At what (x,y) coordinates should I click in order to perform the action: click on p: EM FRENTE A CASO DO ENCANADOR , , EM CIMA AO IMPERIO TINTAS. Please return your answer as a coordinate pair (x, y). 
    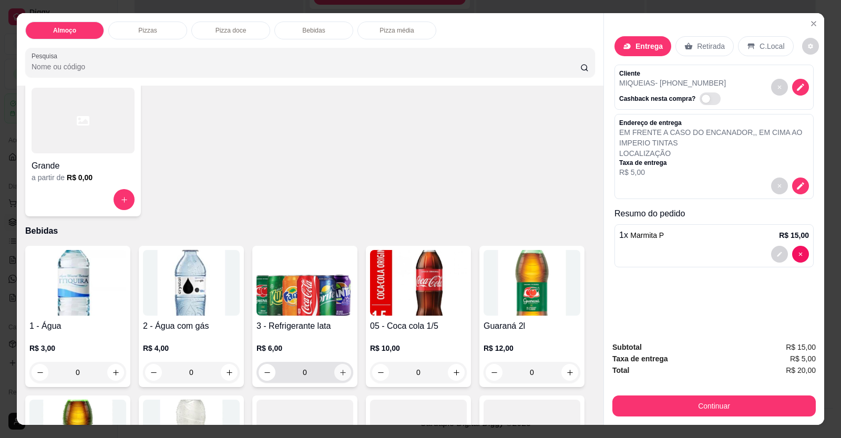
    Looking at the image, I should click on (713, 138).